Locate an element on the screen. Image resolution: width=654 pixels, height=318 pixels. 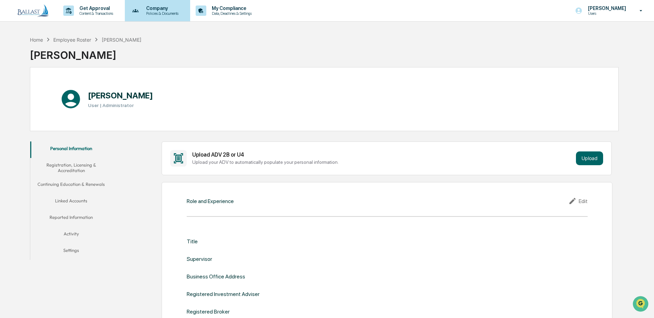
a: 🖐️Preclearance is located at coordinates (25, 90).